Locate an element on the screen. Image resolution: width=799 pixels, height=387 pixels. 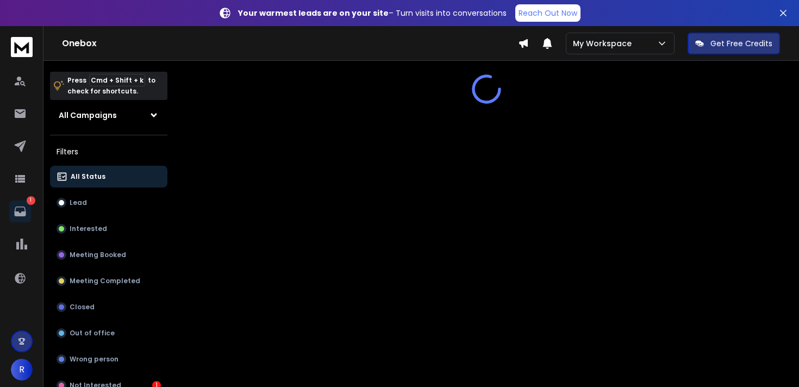
button: Get Free Credits is located at coordinates (734, 44).